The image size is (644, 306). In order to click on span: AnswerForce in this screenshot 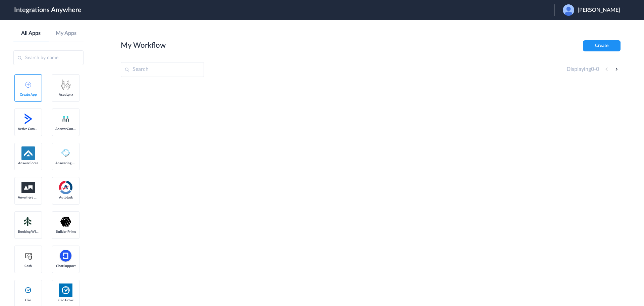, I will do `click(28, 163)`.